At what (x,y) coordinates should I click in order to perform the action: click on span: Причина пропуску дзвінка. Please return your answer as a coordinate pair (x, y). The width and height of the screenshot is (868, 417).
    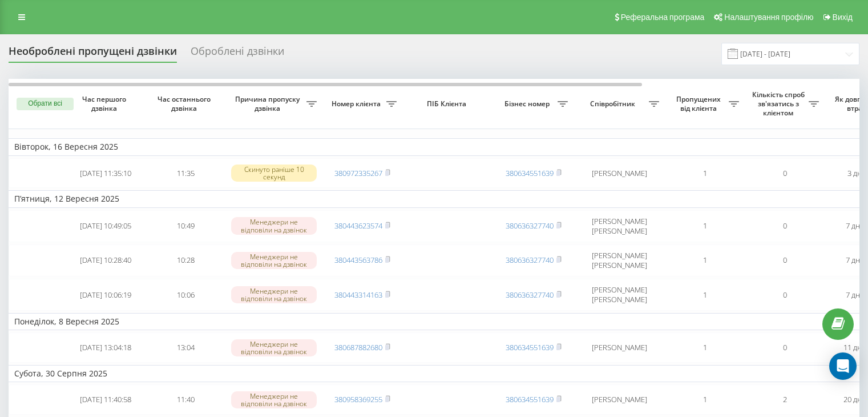
    Looking at the image, I should click on (269, 103).